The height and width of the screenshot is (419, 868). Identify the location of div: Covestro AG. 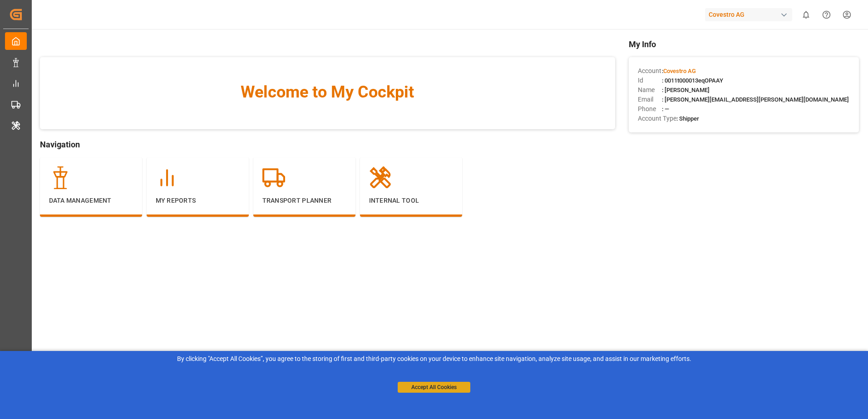
(749, 15).